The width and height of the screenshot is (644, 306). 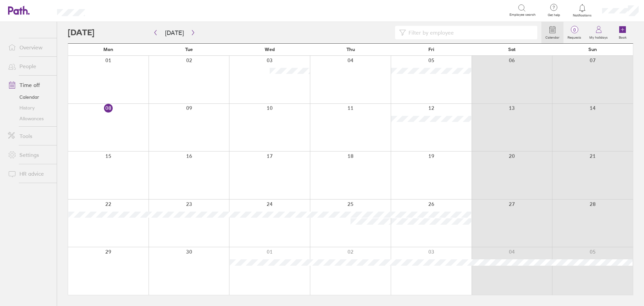 I want to click on a: Allowances, so click(x=29, y=118).